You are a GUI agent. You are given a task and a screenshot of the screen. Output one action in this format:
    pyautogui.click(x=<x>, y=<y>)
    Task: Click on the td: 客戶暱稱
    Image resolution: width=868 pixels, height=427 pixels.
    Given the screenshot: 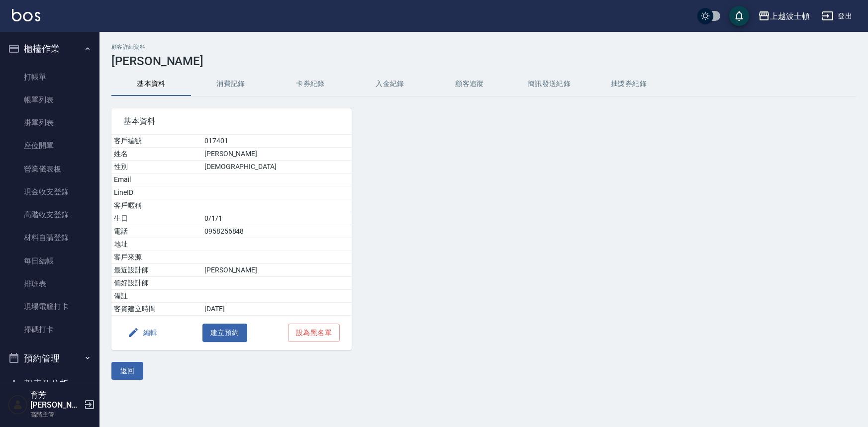 What is the action you would take?
    pyautogui.click(x=156, y=206)
    